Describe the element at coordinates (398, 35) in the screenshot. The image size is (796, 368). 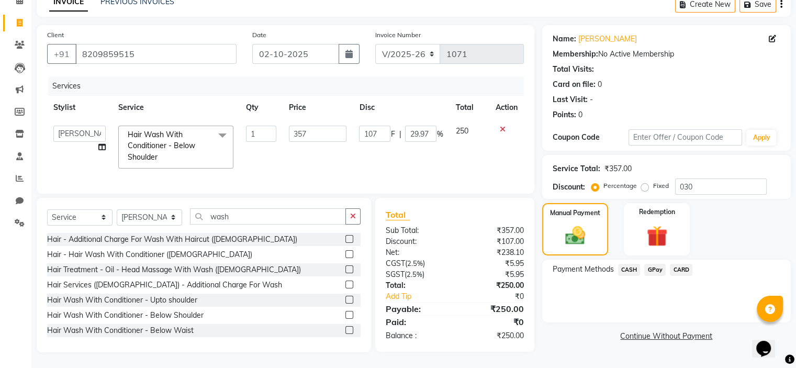
I see `label: Invoice Number` at that location.